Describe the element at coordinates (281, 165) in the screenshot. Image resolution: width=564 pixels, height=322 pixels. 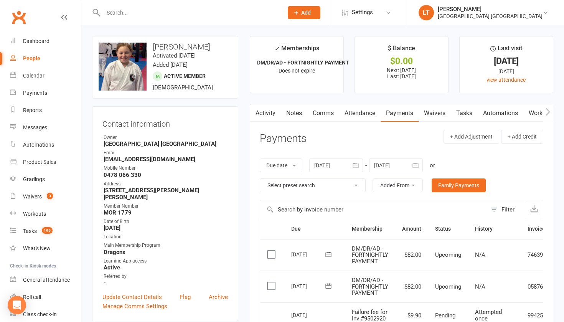
I see `button: Due date` at that location.